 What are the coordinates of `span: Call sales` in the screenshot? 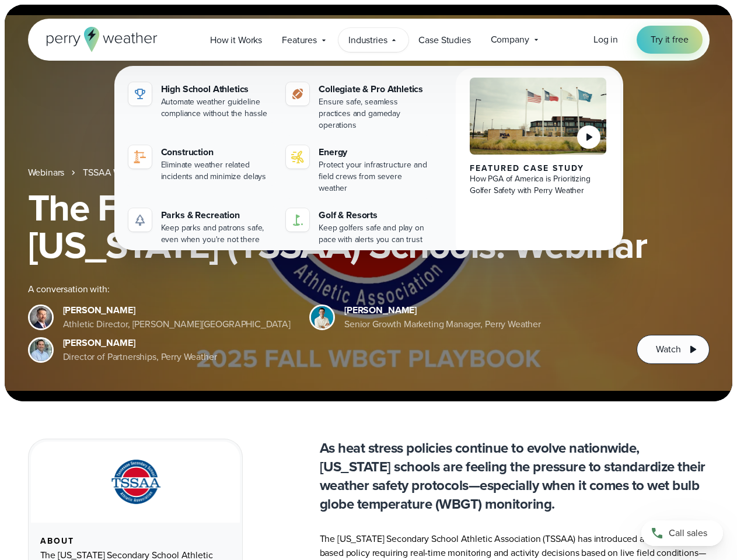 It's located at (688, 533).